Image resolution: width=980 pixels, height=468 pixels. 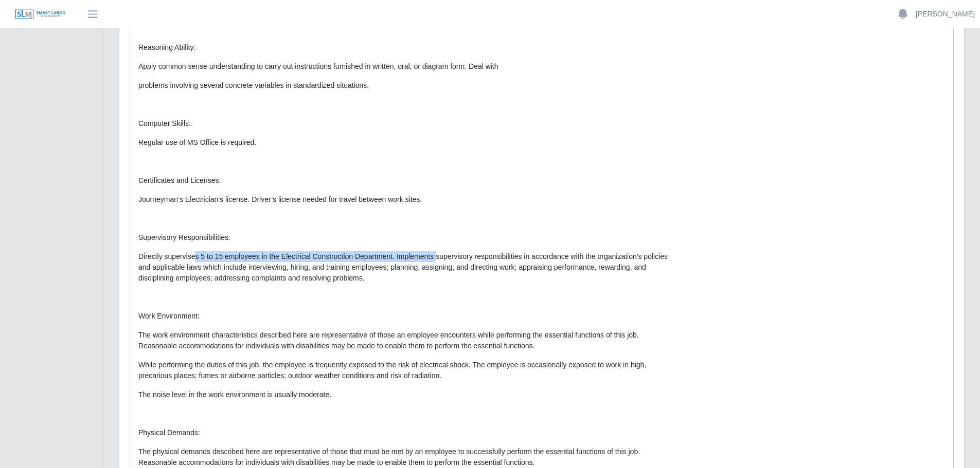 I want to click on p: Supervisory Responsibilities:, so click(x=404, y=237).